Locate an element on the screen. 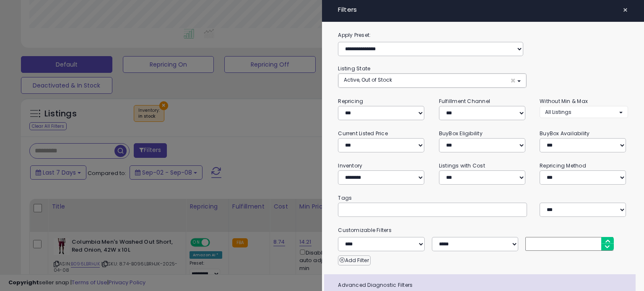  small: Without Min & Max is located at coordinates (564, 101).